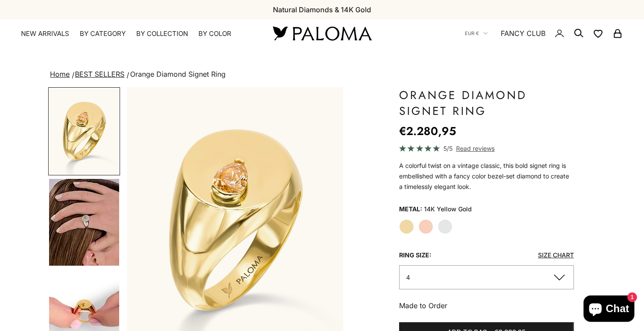 The image size is (644, 331). I want to click on a: FANCY CLUB, so click(523, 34).